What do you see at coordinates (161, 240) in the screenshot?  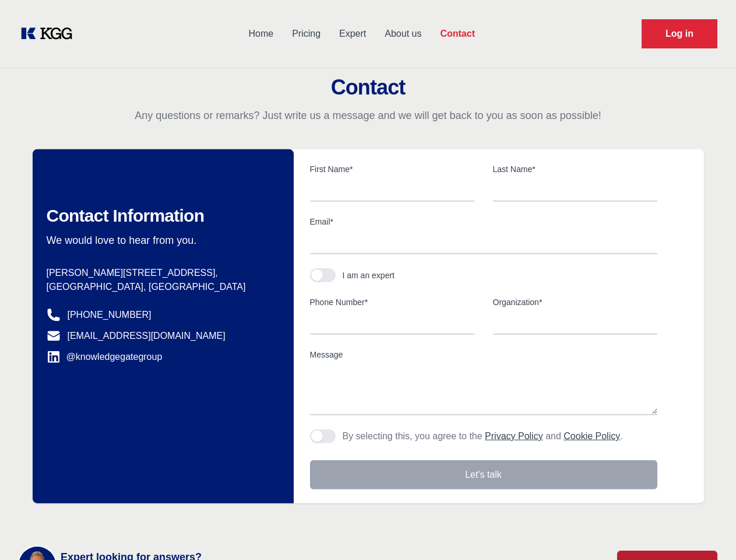 I see `p: We would love to hear from you.` at bounding box center [161, 240].